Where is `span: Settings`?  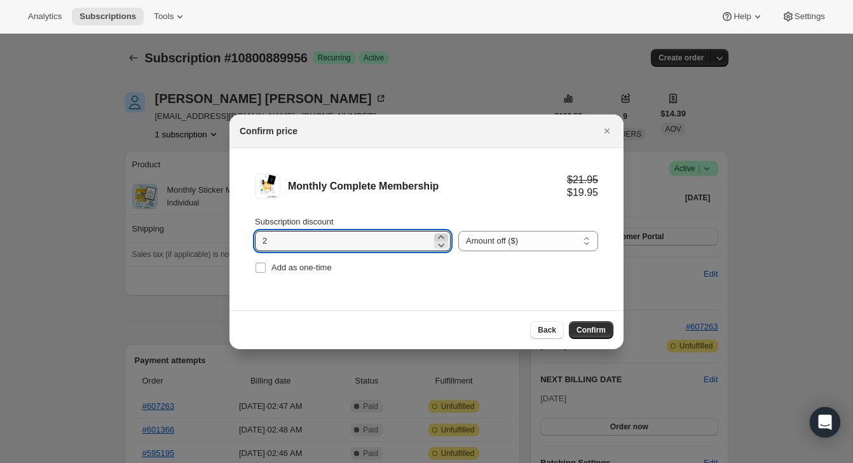 span: Settings is located at coordinates (810, 17).